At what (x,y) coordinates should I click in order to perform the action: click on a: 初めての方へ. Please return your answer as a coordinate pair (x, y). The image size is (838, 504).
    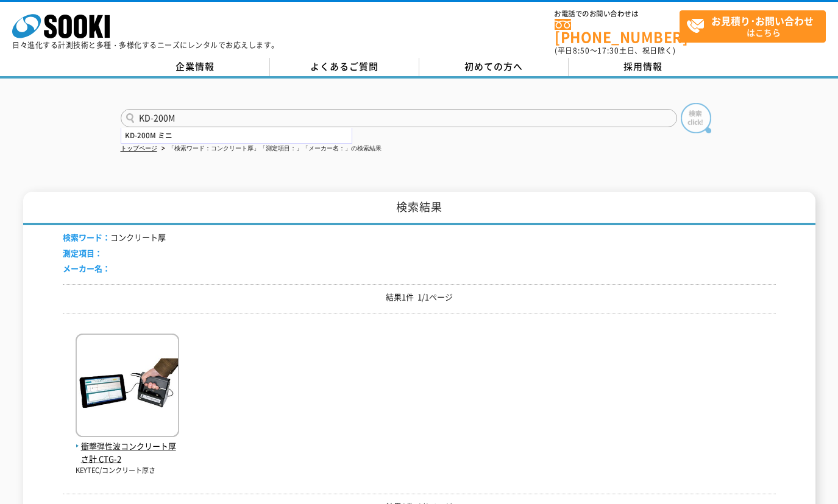
    Looking at the image, I should click on (494, 67).